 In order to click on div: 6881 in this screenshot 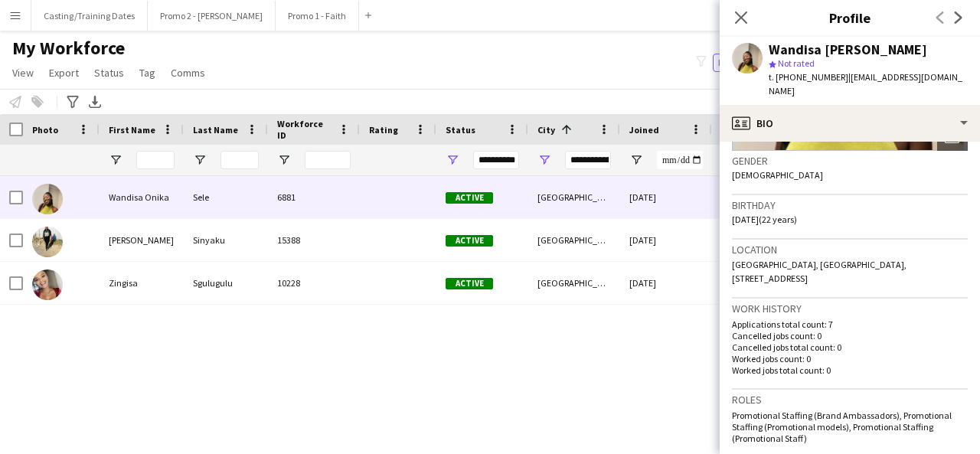, I will do `click(314, 197)`.